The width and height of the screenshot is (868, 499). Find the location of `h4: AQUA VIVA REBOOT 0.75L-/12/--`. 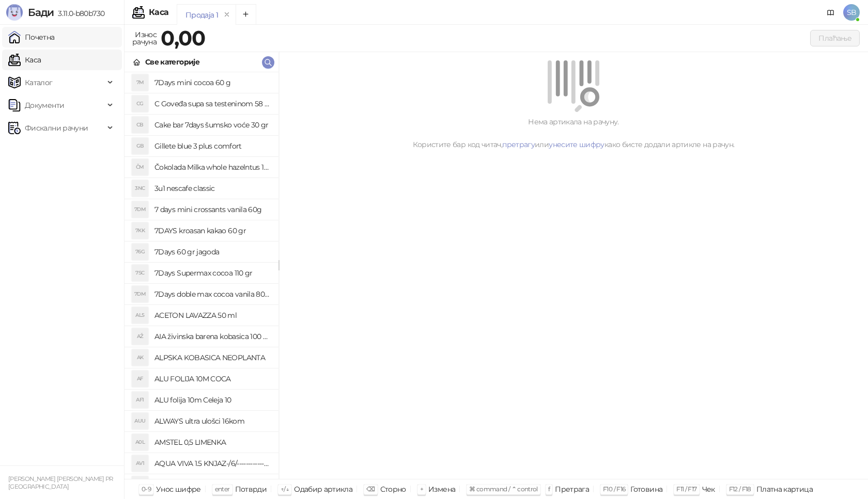

h4: AQUA VIVA REBOOT 0.75L-/12/-- is located at coordinates (213, 485).